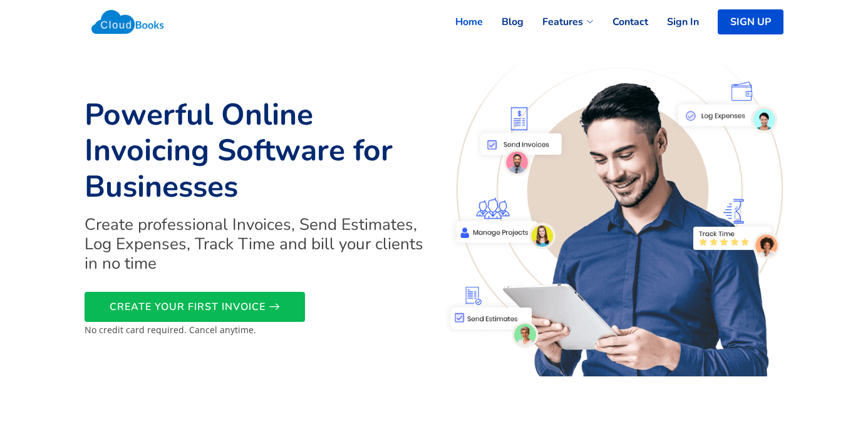 Image resolution: width=868 pixels, height=434 pixels. I want to click on a: Sign In, so click(673, 22).